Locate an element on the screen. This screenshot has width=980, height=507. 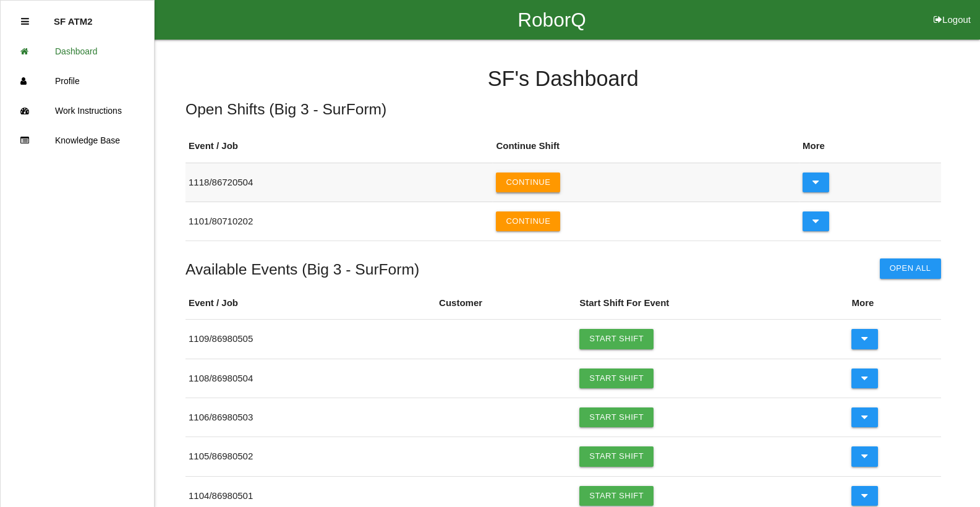
h5: Open Shifts ( Big 3 - SurForm ) is located at coordinates (563, 109).